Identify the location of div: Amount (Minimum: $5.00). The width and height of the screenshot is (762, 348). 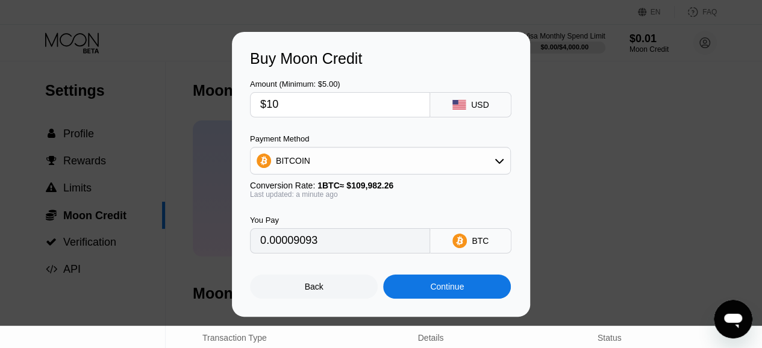
(340, 84).